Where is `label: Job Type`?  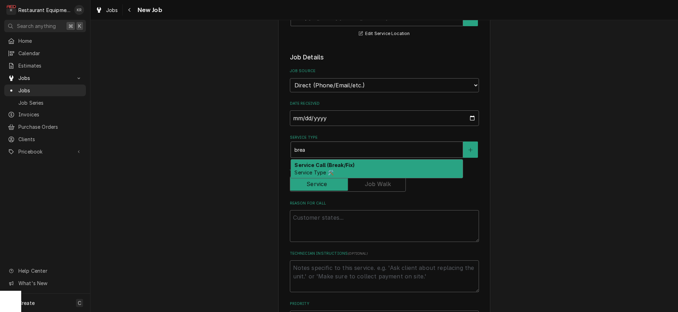
label: Job Type is located at coordinates (384, 169).